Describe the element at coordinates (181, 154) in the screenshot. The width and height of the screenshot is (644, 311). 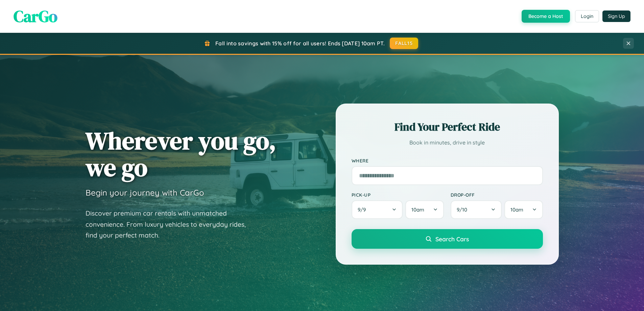
I see `h1: Wherever you go, we go` at that location.